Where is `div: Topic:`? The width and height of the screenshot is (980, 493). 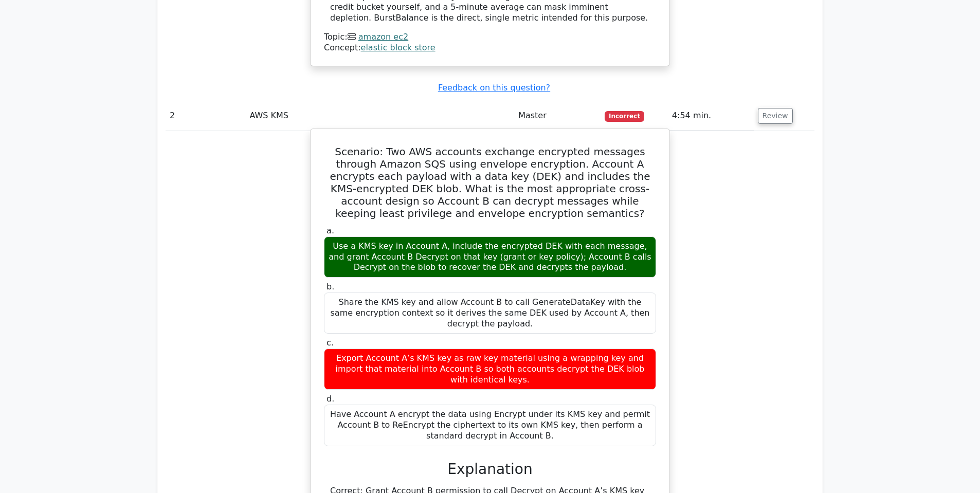 div: Topic: is located at coordinates (490, 37).